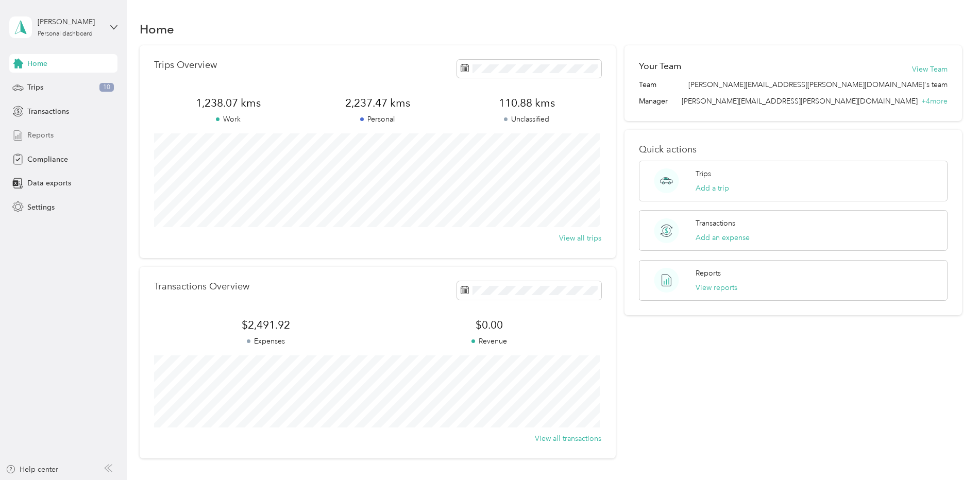  Describe the element at coordinates (157, 29) in the screenshot. I see `h1: Home` at that location.